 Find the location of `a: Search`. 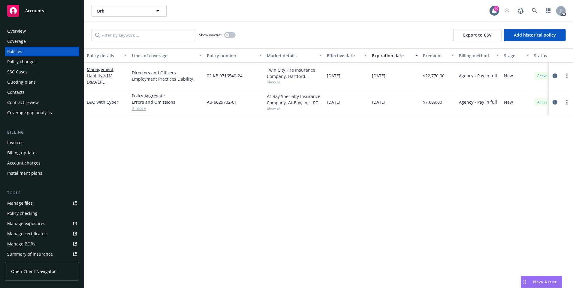

a: Search is located at coordinates (535, 11).